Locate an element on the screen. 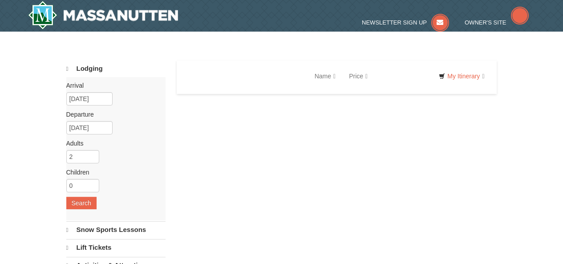 The image size is (563, 264). label: Arrival is located at coordinates (113, 85).